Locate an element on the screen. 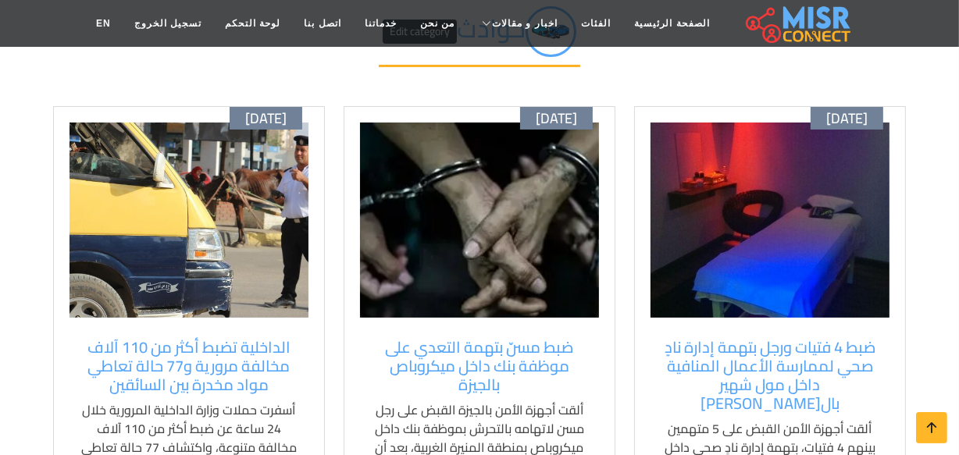 The width and height of the screenshot is (959, 455). img: ضبط مسن متهم بالتحرش بموظفة بنك داخل ميكروباص بالجيزة is located at coordinates (479, 220).